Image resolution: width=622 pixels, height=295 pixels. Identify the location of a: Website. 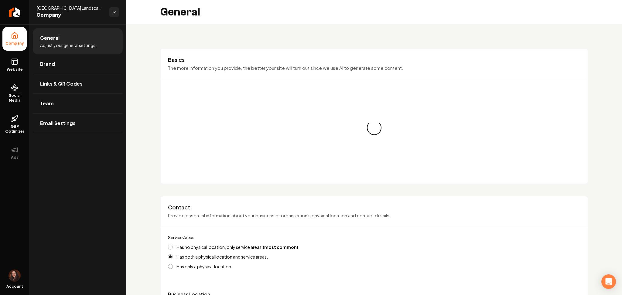
(15, 65).